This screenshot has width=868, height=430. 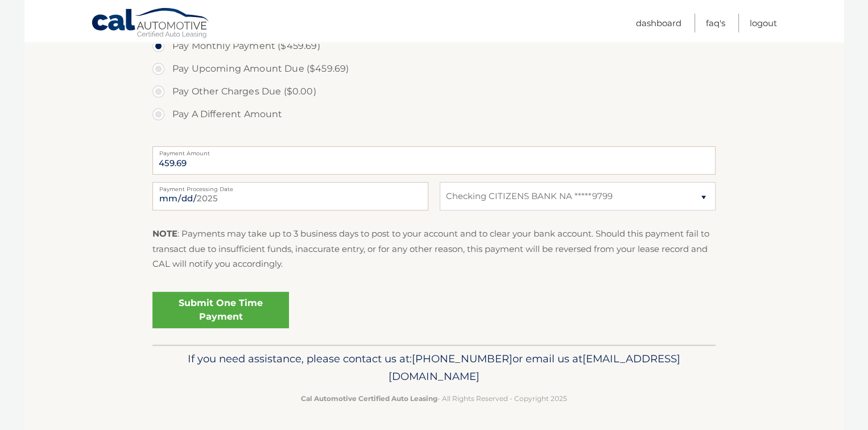 I want to click on label: Pay A Different Amount, so click(x=434, y=114).